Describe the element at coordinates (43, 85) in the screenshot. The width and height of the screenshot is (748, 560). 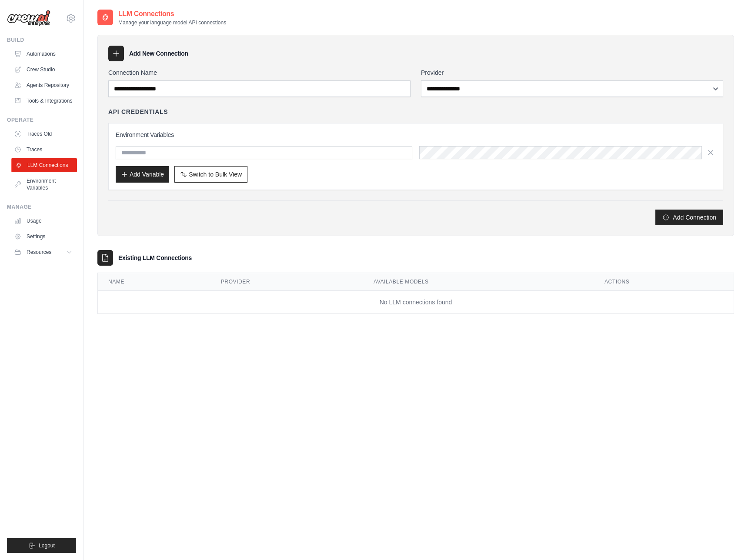
I see `a: Agents Repository` at that location.